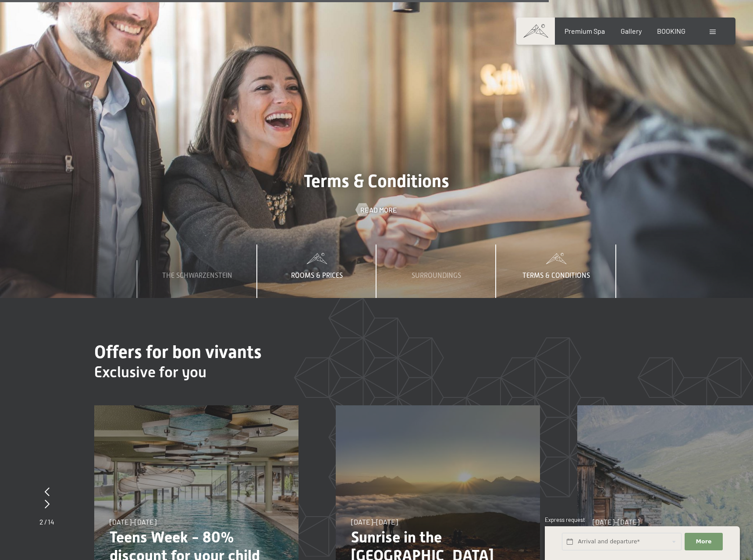 This screenshot has width=753, height=560. Describe the element at coordinates (317, 276) in the screenshot. I see `span: Rooms & Prices` at that location.